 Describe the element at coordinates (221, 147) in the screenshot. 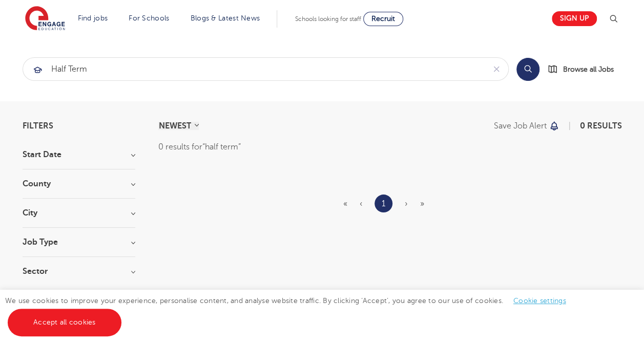

I see `q: half term` at that location.